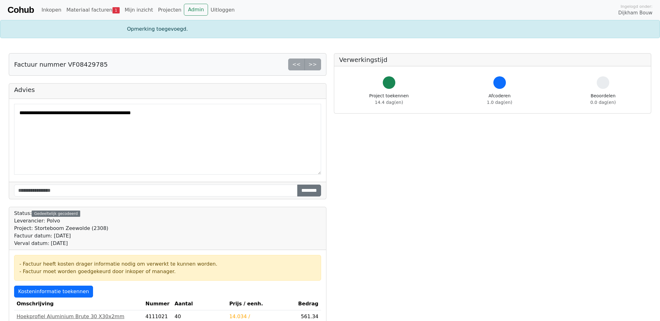 The image size is (660, 321). What do you see at coordinates (330, 29) in the screenshot?
I see `div: Opmerking toegevoegd.` at bounding box center [330, 29].